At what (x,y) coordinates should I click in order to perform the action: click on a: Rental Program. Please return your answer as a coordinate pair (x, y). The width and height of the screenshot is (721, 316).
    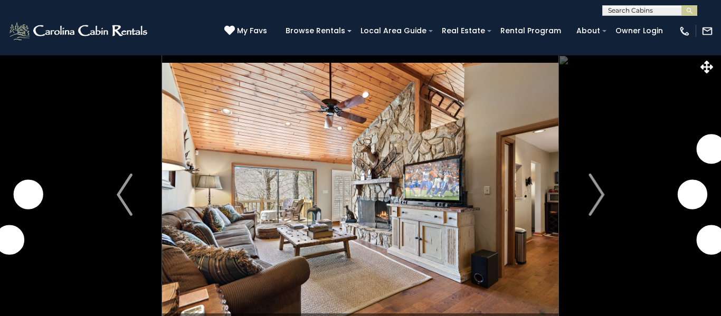
    Looking at the image, I should click on (531, 31).